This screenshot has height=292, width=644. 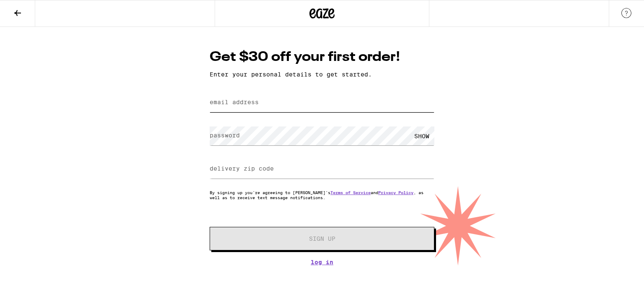 What do you see at coordinates (234, 102) in the screenshot?
I see `label: email address` at bounding box center [234, 102].